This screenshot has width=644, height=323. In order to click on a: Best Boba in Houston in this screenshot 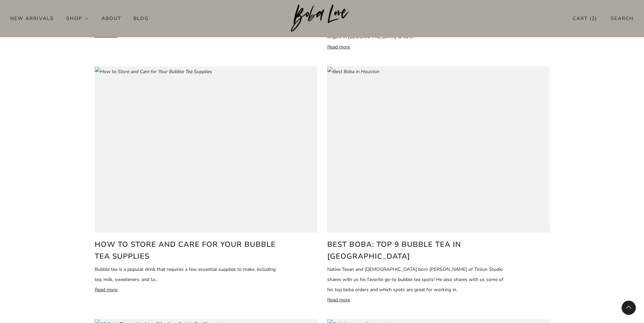, I will do `click(438, 150)`.